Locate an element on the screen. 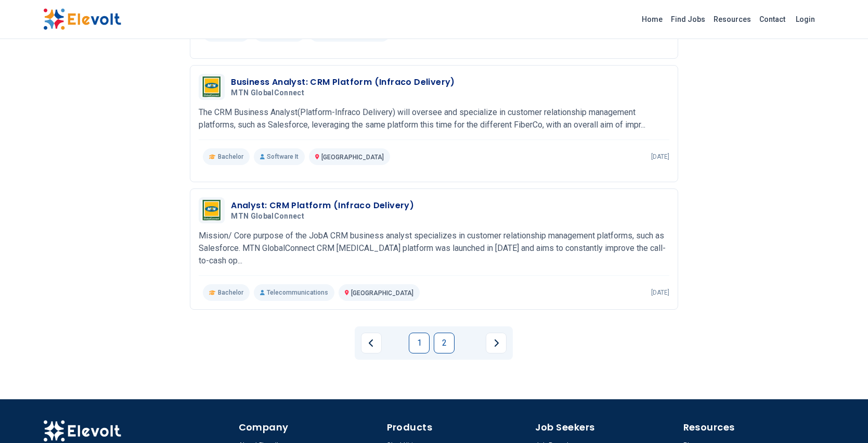 The height and width of the screenshot is (443, 868). a: Page 2 is located at coordinates (444, 343).